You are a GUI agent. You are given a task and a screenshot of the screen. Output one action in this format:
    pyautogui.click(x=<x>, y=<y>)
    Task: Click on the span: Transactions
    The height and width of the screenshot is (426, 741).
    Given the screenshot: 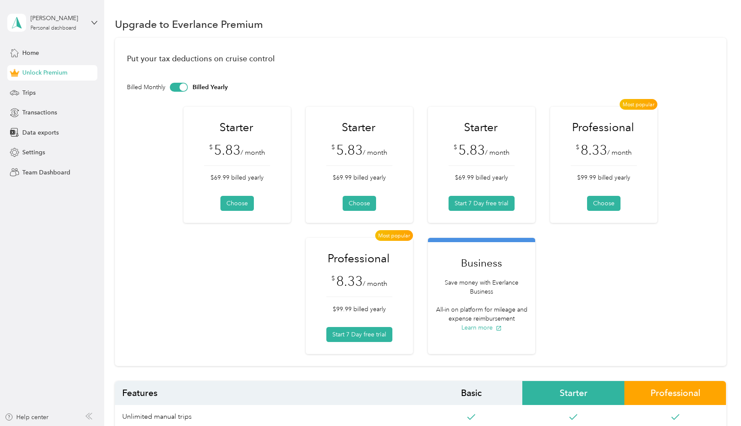 What is the action you would take?
    pyautogui.click(x=39, y=112)
    